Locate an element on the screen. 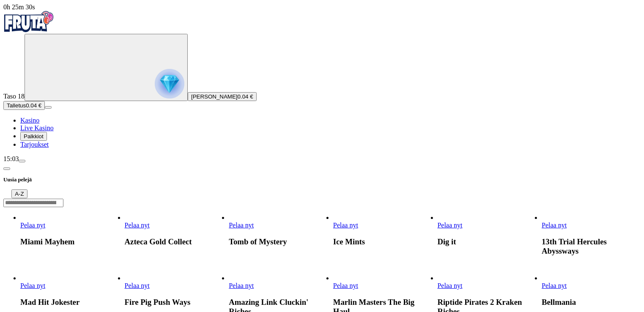 The height and width of the screenshot is (312, 644). input: Search is located at coordinates (33, 203).